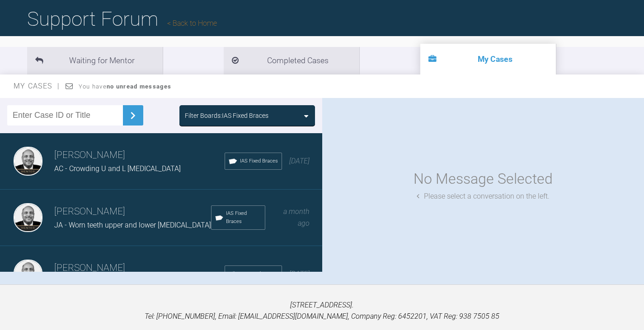 Image resolution: width=644 pixels, height=330 pixels. What do you see at coordinates (65, 115) in the screenshot?
I see `input: Enter Case ID or Title` at bounding box center [65, 115].